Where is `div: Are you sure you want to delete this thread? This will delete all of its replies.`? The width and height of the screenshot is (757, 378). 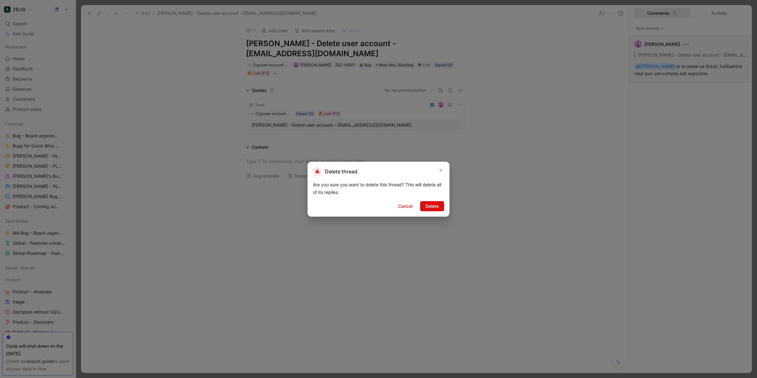
div: Are you sure you want to delete this thread? This will delete all of its replies. is located at coordinates (379, 188).